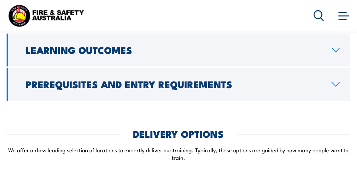 This screenshot has width=357, height=171. What do you see at coordinates (178, 133) in the screenshot?
I see `h2: DELIVERY OPTIONS` at bounding box center [178, 133].